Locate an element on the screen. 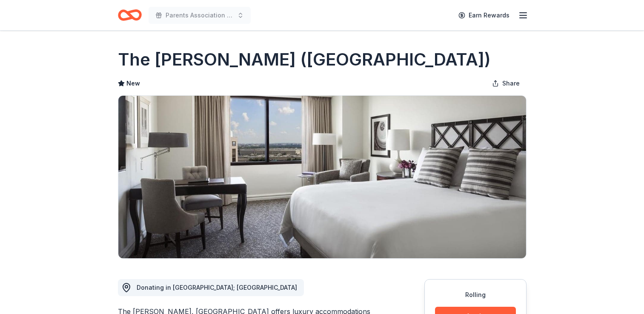  button: Share is located at coordinates (506, 84).